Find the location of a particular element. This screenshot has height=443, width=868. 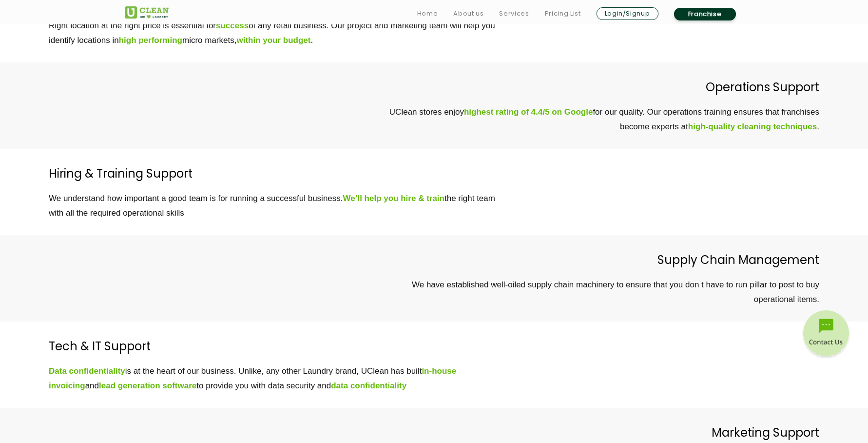

b: Data confidentiality is located at coordinates (86, 370).